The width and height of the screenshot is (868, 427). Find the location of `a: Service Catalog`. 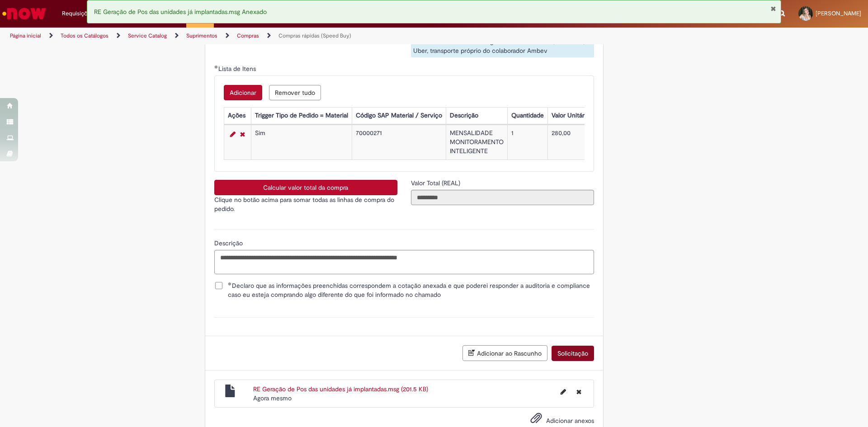

a: Service Catalog is located at coordinates (147, 36).